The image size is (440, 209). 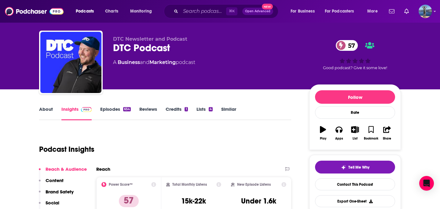 What do you see at coordinates (355, 112) in the screenshot?
I see `div: Rate` at bounding box center [355, 112].